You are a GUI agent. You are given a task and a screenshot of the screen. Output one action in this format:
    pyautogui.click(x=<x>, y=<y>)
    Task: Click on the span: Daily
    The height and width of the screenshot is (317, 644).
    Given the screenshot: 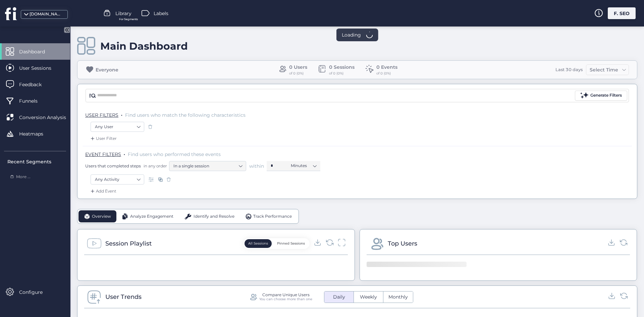 What is the action you would take?
    pyautogui.click(x=339, y=297)
    